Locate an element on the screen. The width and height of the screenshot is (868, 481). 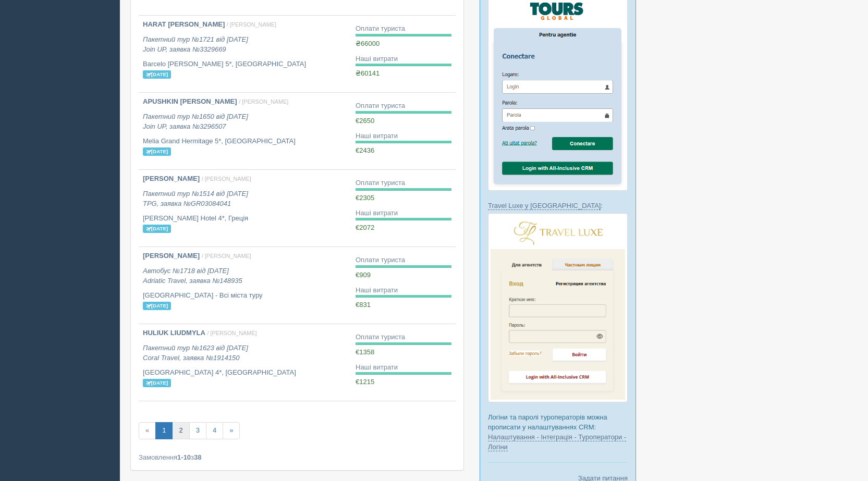
a: 3 is located at coordinates (197, 431).